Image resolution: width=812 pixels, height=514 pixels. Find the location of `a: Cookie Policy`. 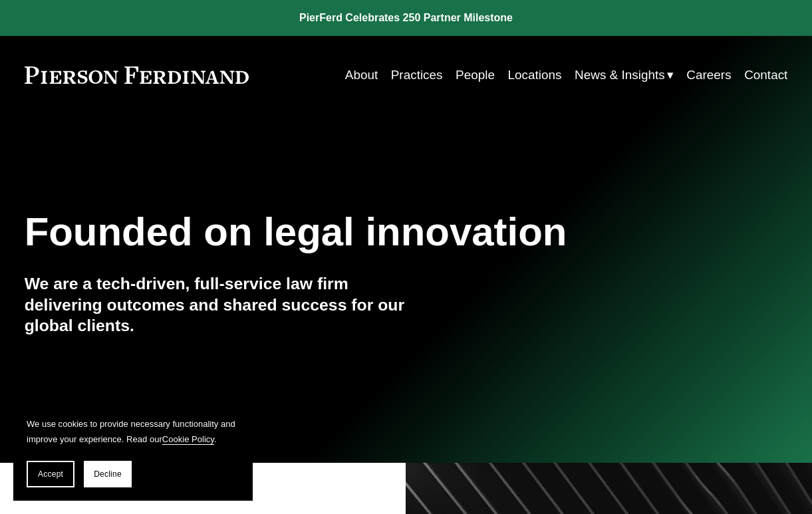

a: Cookie Policy is located at coordinates (188, 439).